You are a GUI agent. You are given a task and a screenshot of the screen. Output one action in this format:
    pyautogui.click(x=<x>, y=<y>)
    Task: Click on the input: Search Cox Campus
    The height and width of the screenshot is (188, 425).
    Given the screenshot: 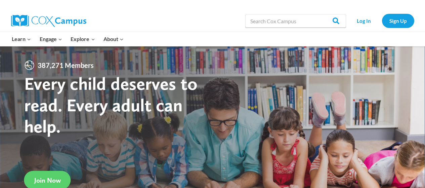 What is the action you would take?
    pyautogui.click(x=296, y=21)
    